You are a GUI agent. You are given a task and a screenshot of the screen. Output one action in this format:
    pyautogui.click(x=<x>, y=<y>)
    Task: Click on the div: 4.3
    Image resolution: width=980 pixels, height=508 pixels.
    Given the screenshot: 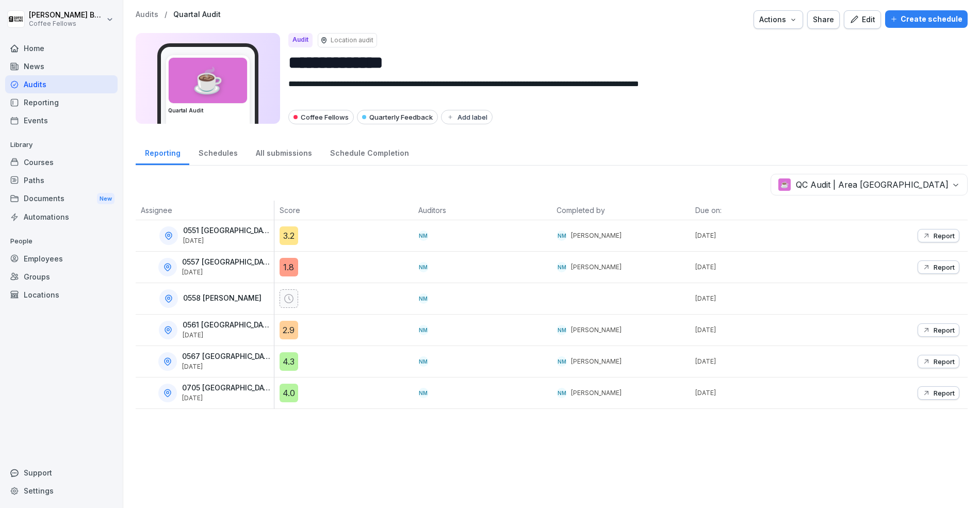 What is the action you would take?
    pyautogui.click(x=289, y=361)
    